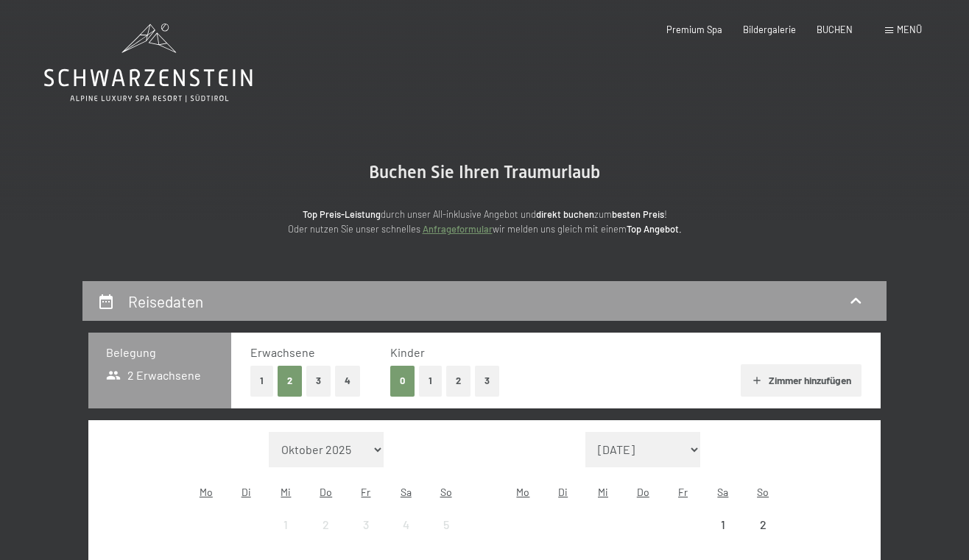 The width and height of the screenshot is (969, 560). Describe the element at coordinates (445, 525) in the screenshot. I see `div: Sun Oct 05 2025` at that location.